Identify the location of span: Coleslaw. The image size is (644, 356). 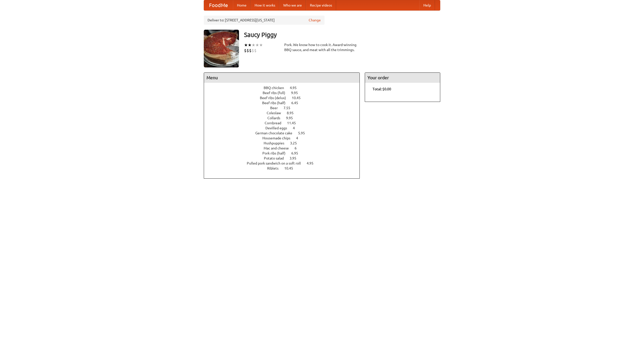
(276, 113).